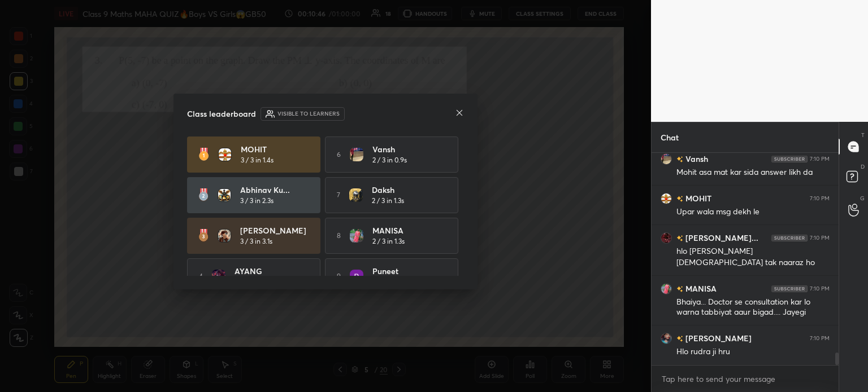 This screenshot has width=868, height=392. Describe the element at coordinates (222, 113) in the screenshot. I see `h4: Class leaderboard` at that location.